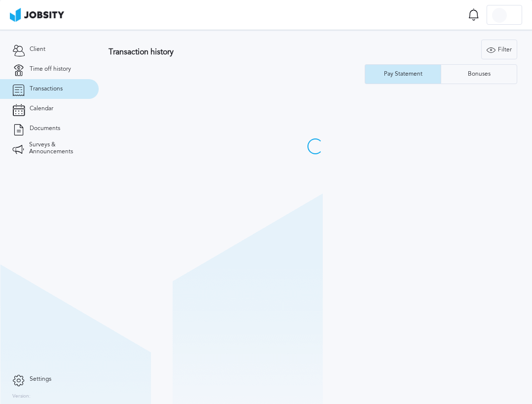 The width and height of the screenshot is (532, 404). I want to click on h3: Transaction history, so click(220, 52).